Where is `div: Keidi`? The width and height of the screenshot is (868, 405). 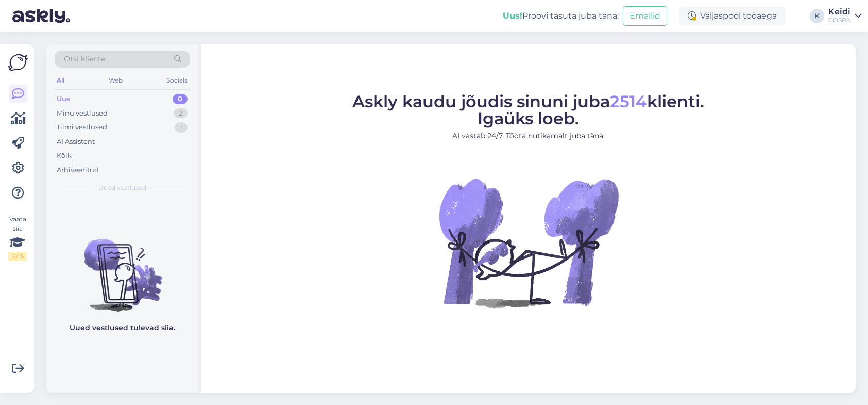
div: Keidi is located at coordinates (840, 12).